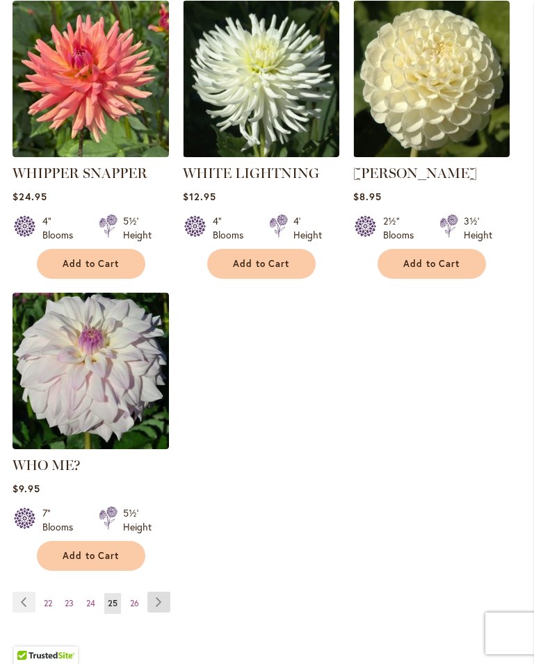 The image size is (534, 664). I want to click on a: 22, so click(48, 603).